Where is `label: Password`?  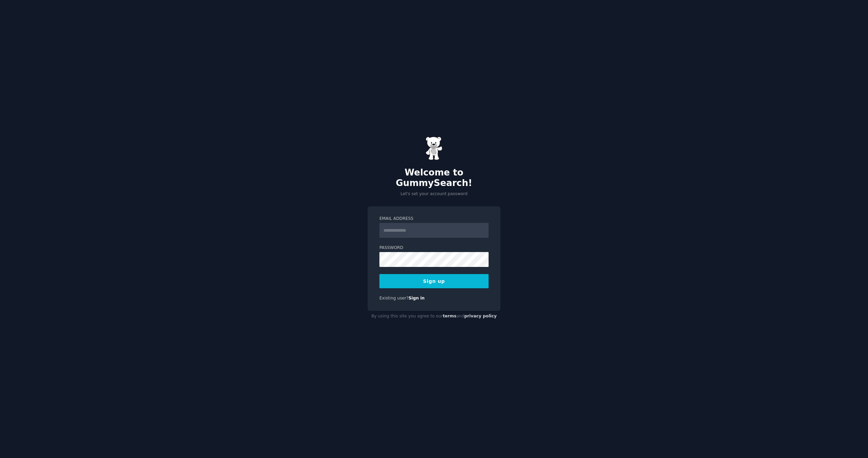 label: Password is located at coordinates (434, 248).